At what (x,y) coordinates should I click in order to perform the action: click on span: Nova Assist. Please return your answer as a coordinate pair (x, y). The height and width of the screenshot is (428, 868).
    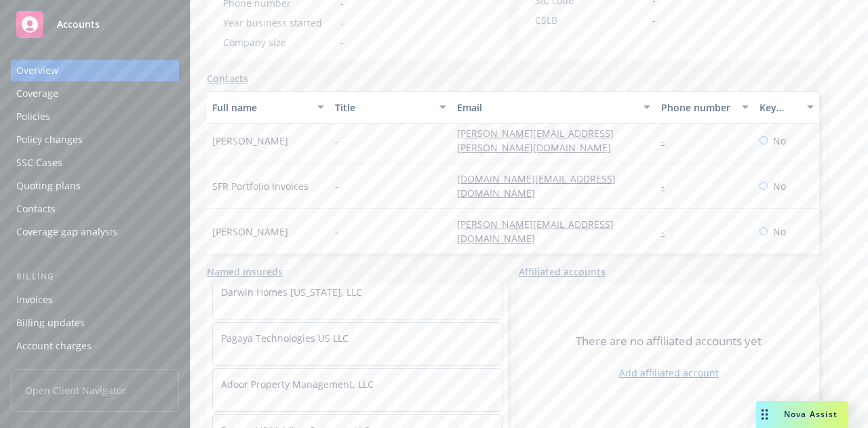
    Looking at the image, I should click on (810, 414).